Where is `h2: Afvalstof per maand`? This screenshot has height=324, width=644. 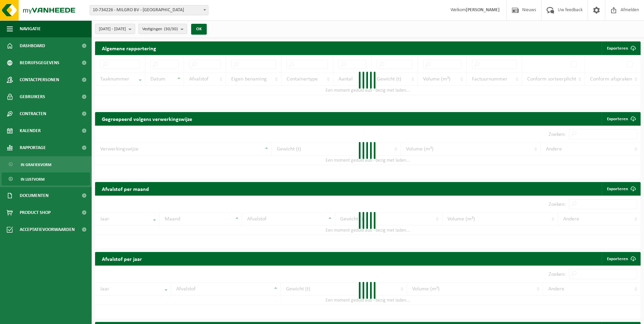 h2: Afvalstof per maand is located at coordinates (125, 188).